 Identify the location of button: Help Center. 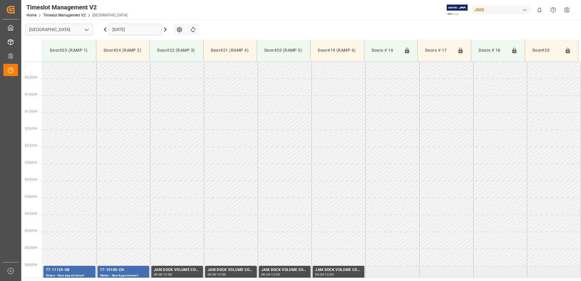
(553, 10).